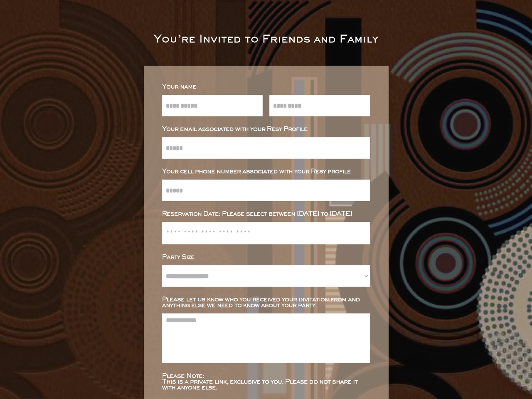 This screenshot has height=399, width=532. What do you see at coordinates (266, 302) in the screenshot?
I see `div: Please let us know who you received your invitation from and anything else we need to know about ...` at bounding box center [266, 302].